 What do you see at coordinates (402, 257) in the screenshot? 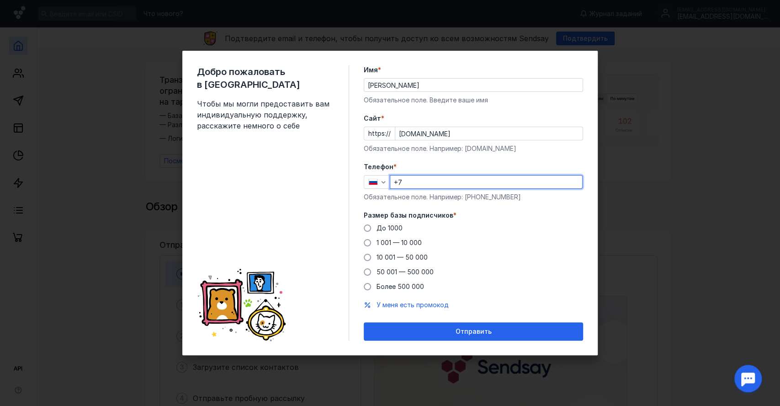
I see `span: 10 001 — 50 000` at bounding box center [402, 257].